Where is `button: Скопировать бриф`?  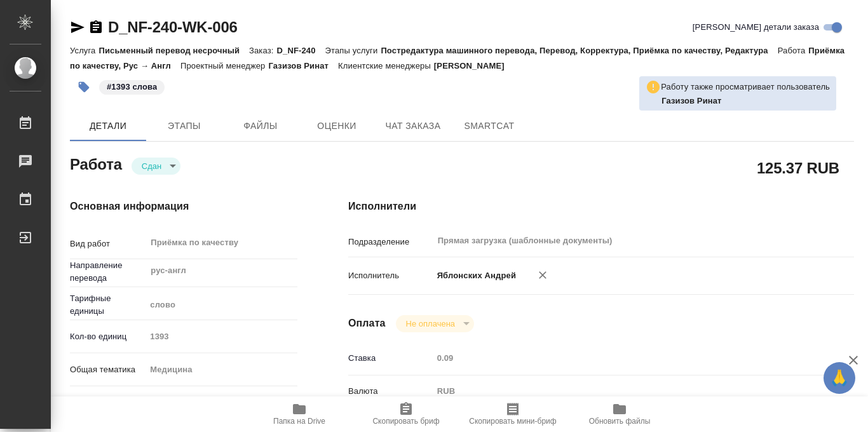 button: Скопировать бриф is located at coordinates (406, 414).